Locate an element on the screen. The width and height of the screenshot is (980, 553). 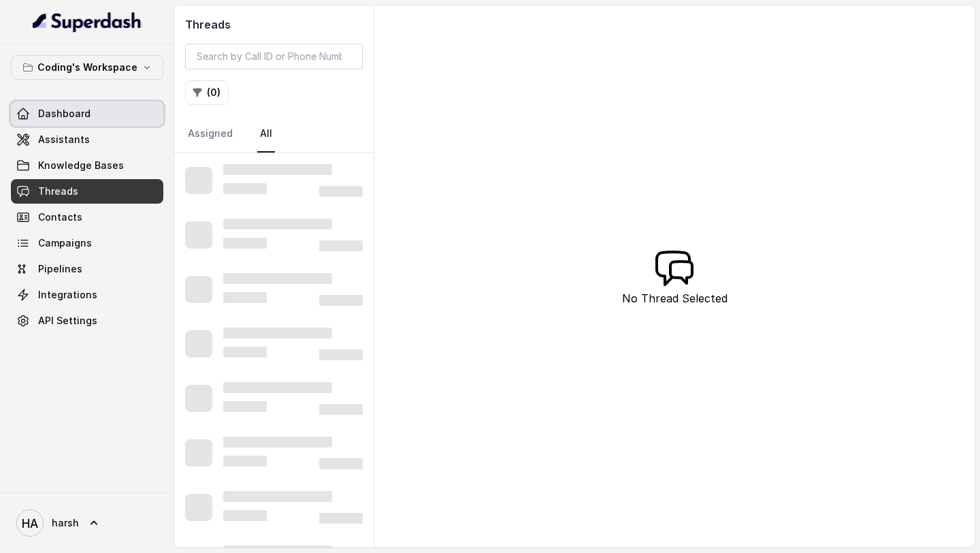
p: Coding's Workspace is located at coordinates (87, 68).